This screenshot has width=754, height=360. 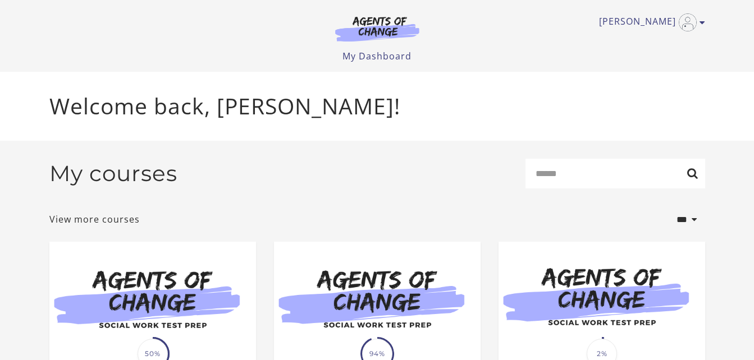 I want to click on h2: My courses, so click(x=113, y=173).